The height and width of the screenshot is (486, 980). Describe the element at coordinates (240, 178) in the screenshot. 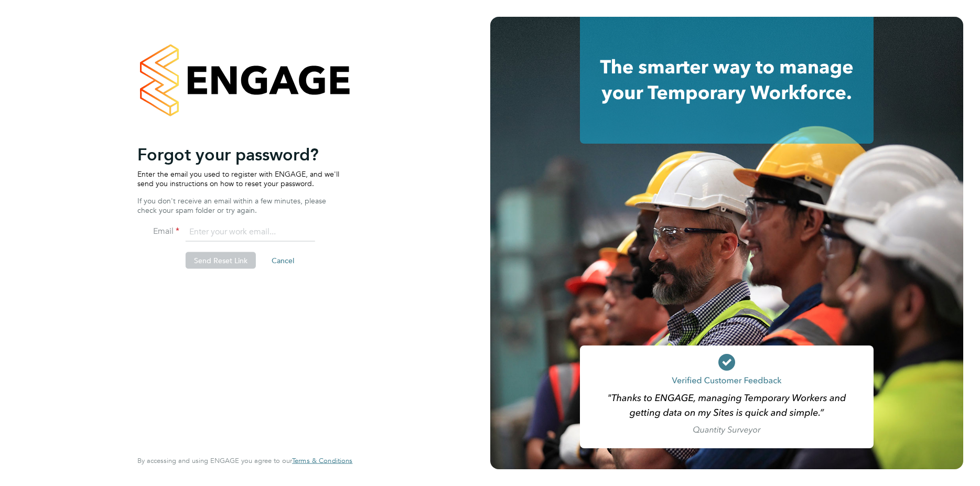

I see `p: Enter the email you used to register with ENGAGE, and we'll send you instructions on how to reset...` at that location.